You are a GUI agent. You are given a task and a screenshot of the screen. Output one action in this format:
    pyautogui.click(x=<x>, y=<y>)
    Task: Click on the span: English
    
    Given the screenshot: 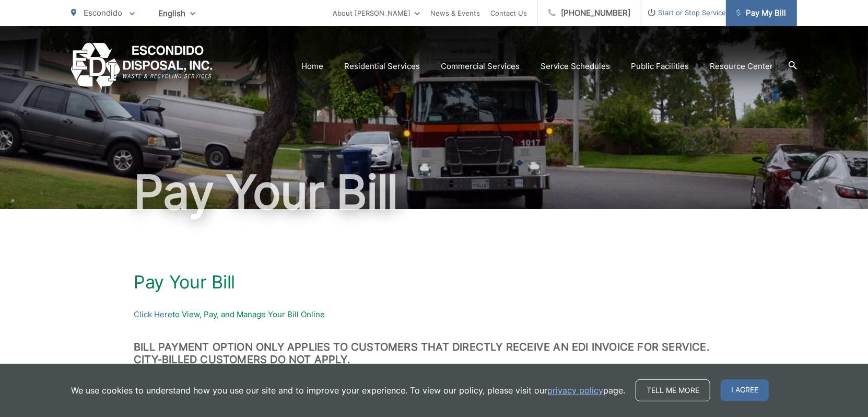 What is the action you would take?
    pyautogui.click(x=177, y=13)
    